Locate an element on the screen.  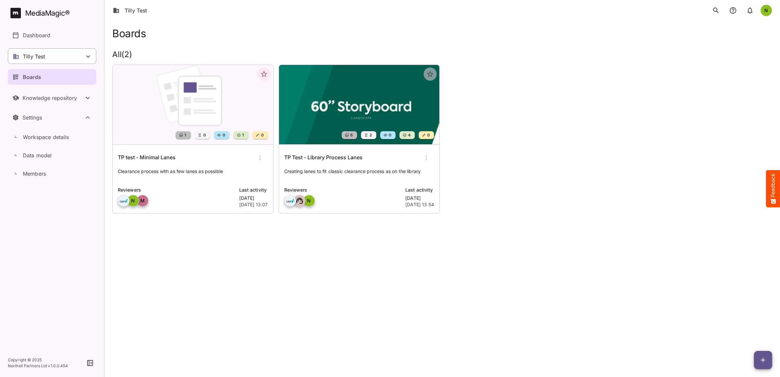
h6: TP Test - Library Process Lanes is located at coordinates (323, 158).